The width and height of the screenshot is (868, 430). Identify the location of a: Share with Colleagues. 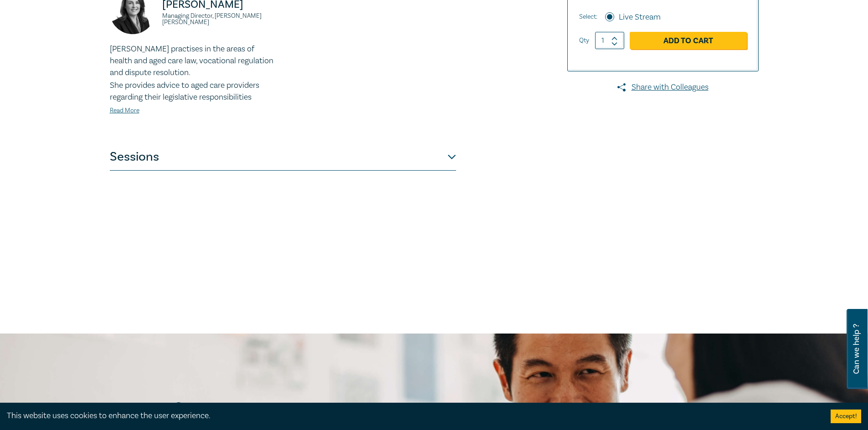
(663, 87).